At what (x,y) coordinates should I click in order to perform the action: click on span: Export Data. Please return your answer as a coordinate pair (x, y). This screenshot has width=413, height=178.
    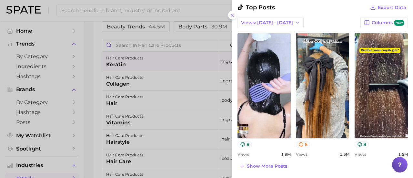
    Looking at the image, I should click on (392, 7).